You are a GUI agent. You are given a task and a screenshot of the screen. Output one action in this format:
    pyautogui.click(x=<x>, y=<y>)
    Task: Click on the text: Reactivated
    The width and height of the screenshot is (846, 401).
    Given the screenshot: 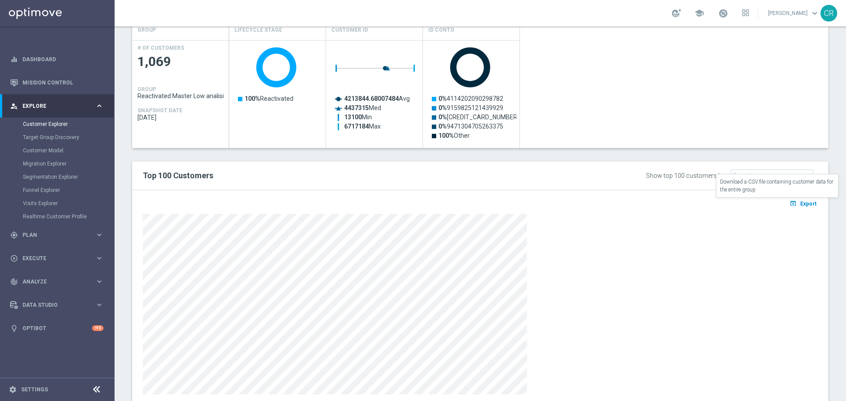 What is the action you would take?
    pyautogui.click(x=269, y=99)
    